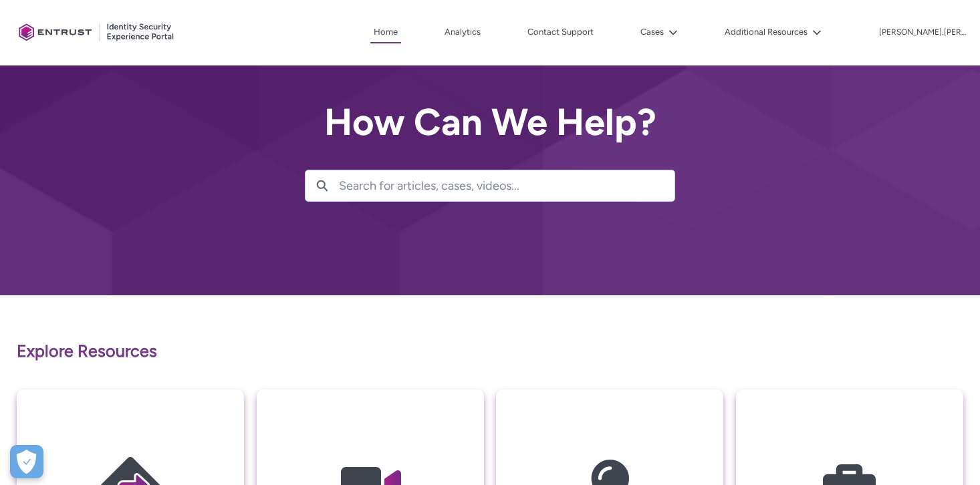 The height and width of the screenshot is (485, 980). What do you see at coordinates (659, 32) in the screenshot?
I see `button: Cases` at bounding box center [659, 32].